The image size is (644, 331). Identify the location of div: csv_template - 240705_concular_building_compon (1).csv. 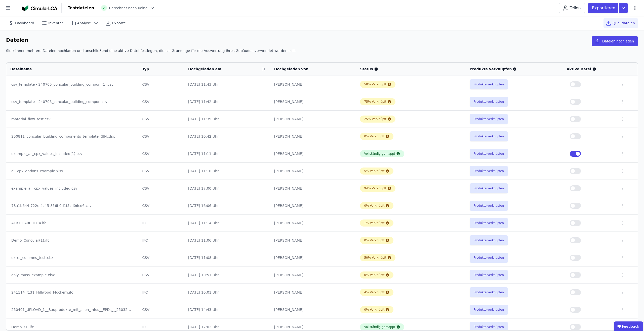
(72, 84).